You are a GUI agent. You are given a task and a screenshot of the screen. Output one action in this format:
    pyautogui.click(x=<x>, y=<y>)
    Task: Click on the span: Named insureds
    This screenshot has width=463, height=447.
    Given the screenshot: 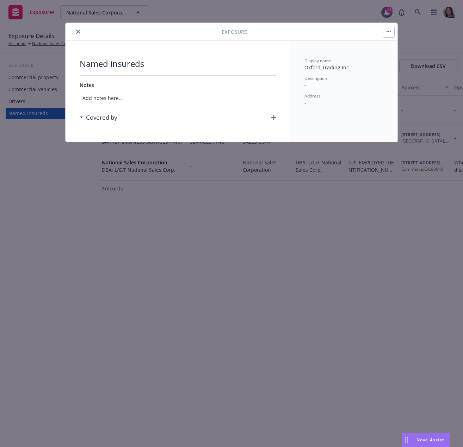 What is the action you would take?
    pyautogui.click(x=178, y=64)
    